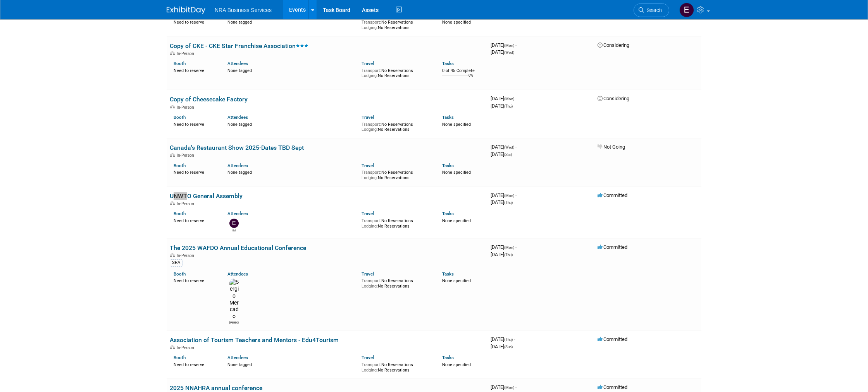 Image resolution: width=868 pixels, height=392 pixels. Describe the element at coordinates (509, 52) in the screenshot. I see `span: (Wed)` at that location.